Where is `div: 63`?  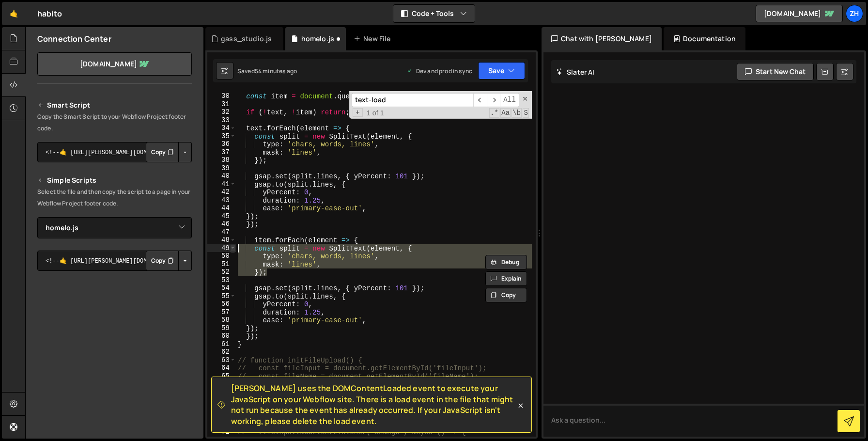
div: 63 is located at coordinates (222, 360).